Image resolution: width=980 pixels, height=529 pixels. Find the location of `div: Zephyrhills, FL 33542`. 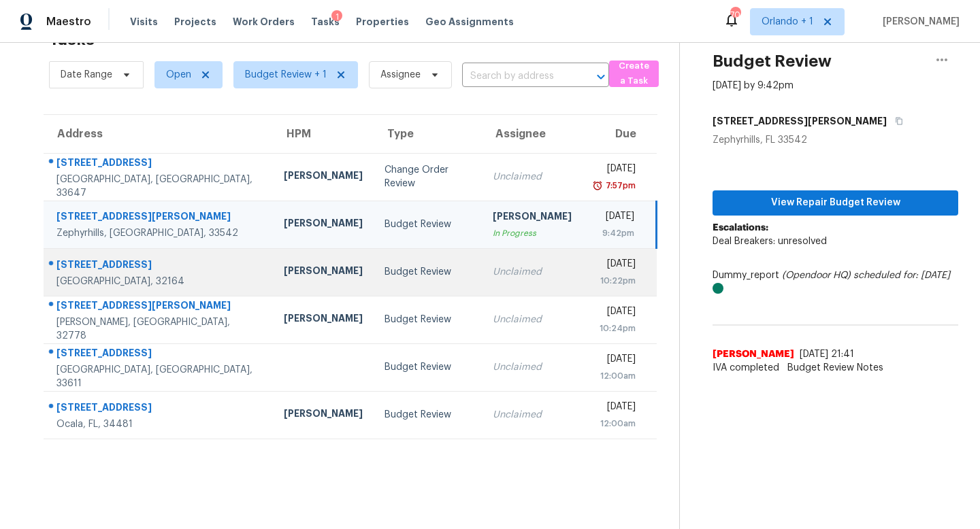

div: Zephyrhills, FL 33542 is located at coordinates (834, 140).